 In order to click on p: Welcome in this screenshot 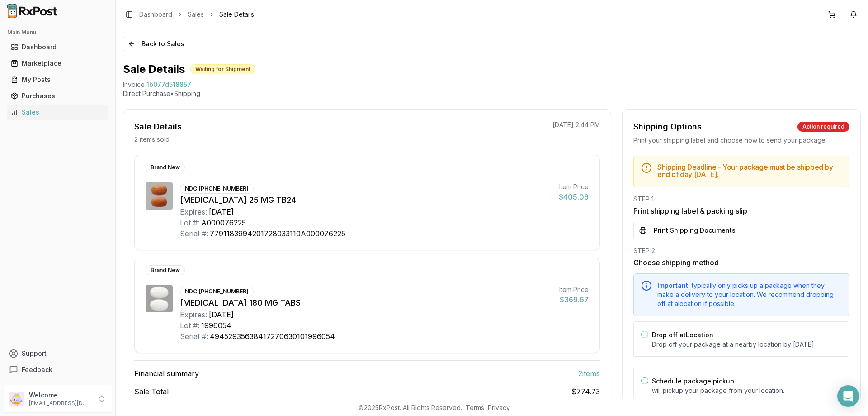, I will do `click(60, 395)`.